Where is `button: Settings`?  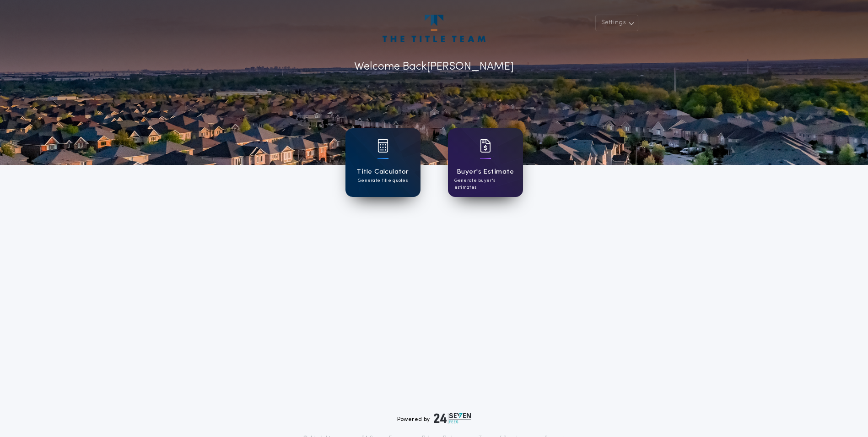
button: Settings is located at coordinates (617, 23).